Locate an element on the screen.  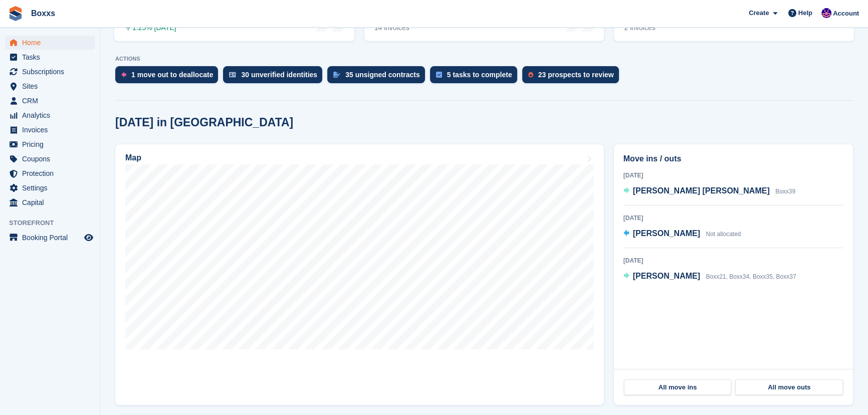
a: Map is located at coordinates (360, 274).